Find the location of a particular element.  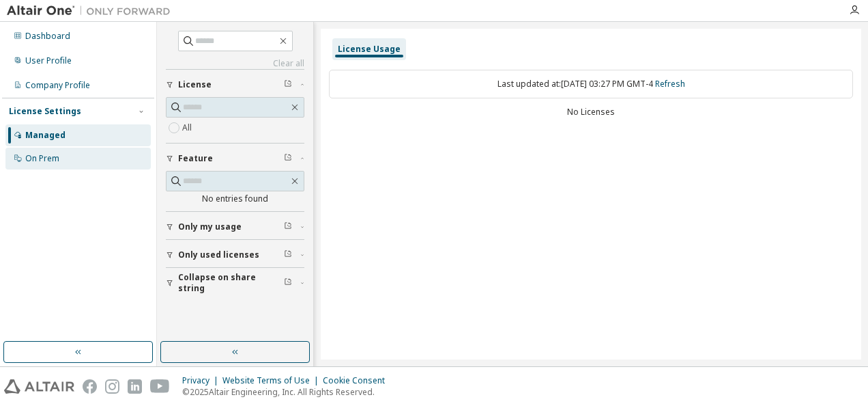

button: License is located at coordinates (234, 84).